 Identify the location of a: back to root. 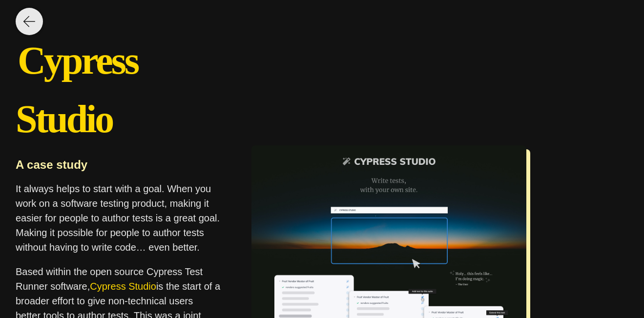
(29, 22).